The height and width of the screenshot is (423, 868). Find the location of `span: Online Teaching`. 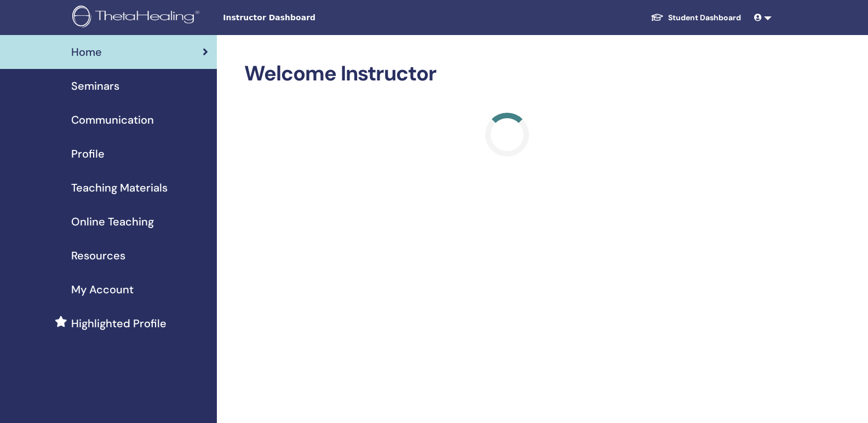

span: Online Teaching is located at coordinates (112, 222).